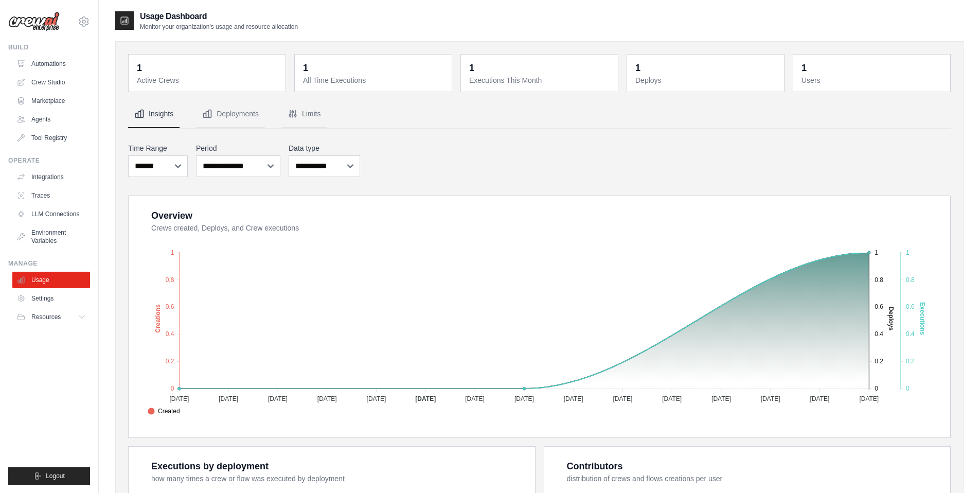 This screenshot has height=493, width=980. Describe the element at coordinates (158, 318) in the screenshot. I see `text: Creations` at that location.